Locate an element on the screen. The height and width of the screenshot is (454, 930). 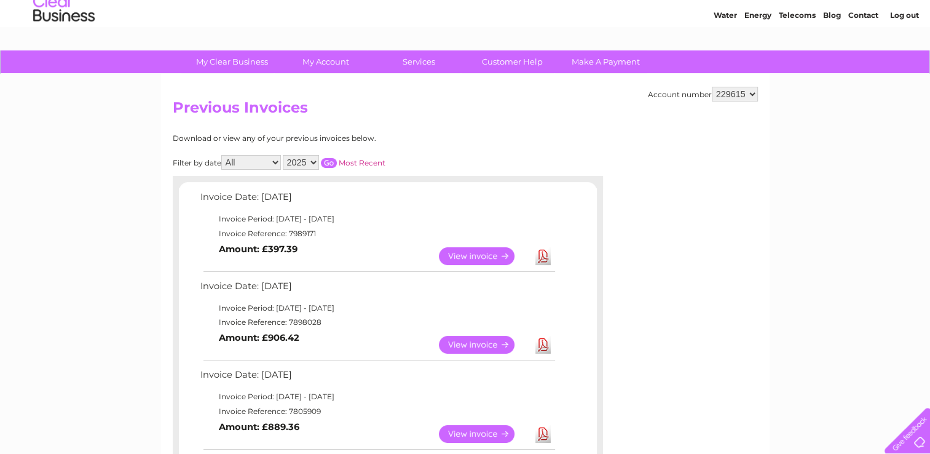
a: Telecoms is located at coordinates (797, 57).